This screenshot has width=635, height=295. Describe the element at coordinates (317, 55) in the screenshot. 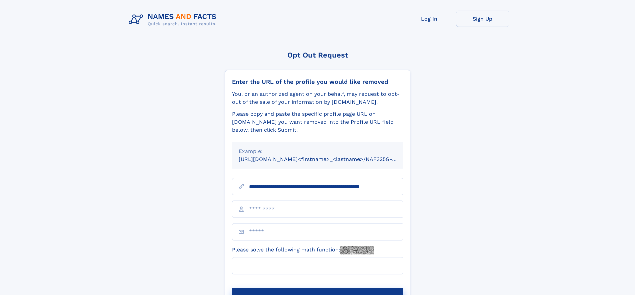

I see `div: Opt Out Request` at that location.